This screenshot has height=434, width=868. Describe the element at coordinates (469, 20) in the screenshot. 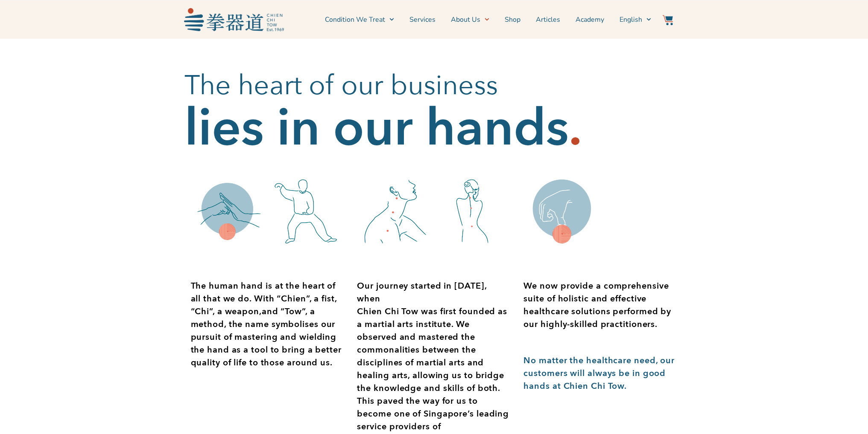

I see `nav: Menu` at that location.